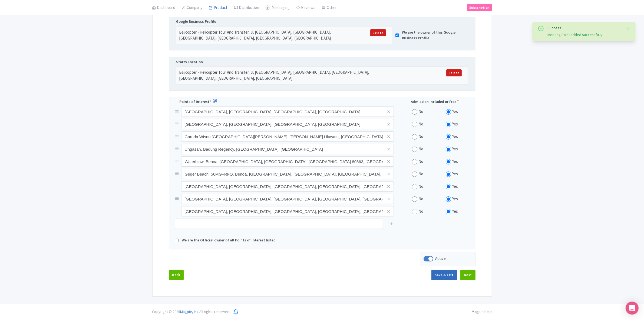  Describe the element at coordinates (229, 241) in the screenshot. I see `label: We are the Official owner of all Points of interest listed` at that location.